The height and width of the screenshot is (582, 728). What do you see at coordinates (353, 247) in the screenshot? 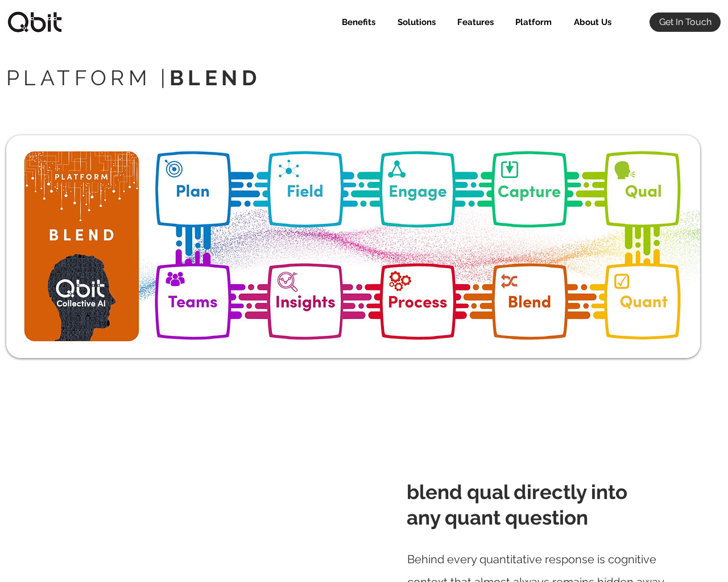
I see `img: Q_Plat_Blend.jpg` at bounding box center [353, 247].